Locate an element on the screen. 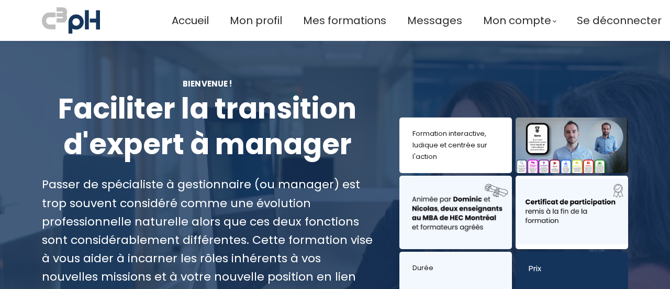 This screenshot has width=670, height=289. div: Formation interactive, ludique et centrée sur l'action is located at coordinates (456, 145).